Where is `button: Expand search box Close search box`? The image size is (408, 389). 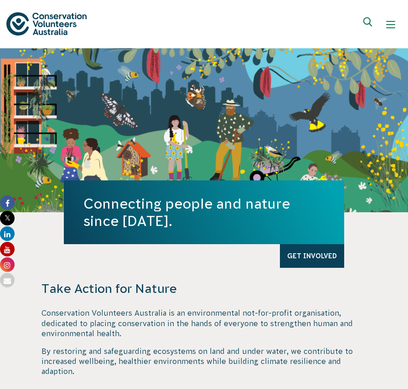
button: Expand search box Close search box is located at coordinates (369, 25).